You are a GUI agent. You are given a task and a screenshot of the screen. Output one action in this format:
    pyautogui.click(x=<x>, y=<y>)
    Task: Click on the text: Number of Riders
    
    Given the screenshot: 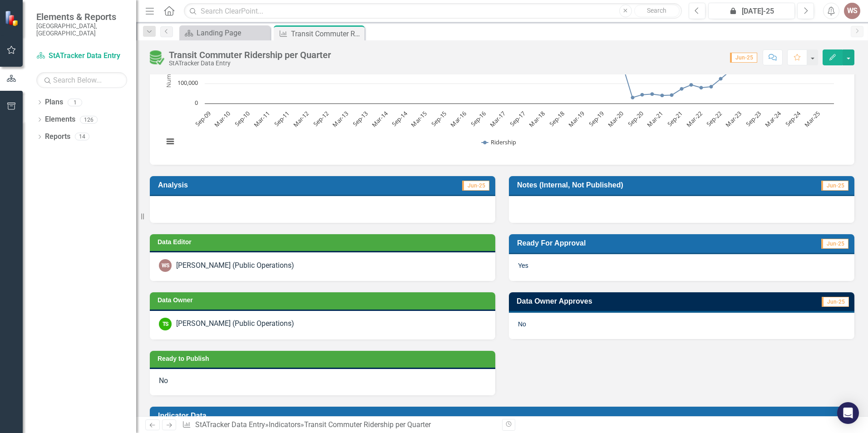 What is the action you would take?
    pyautogui.click(x=169, y=64)
    